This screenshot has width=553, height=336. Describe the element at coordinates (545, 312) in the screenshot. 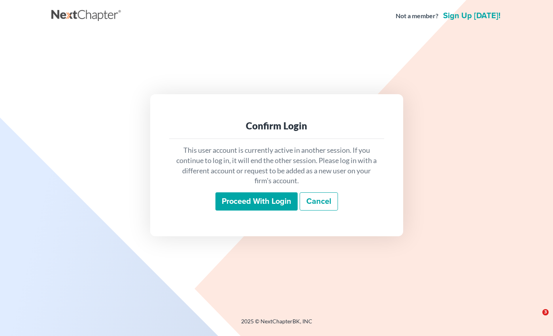

I see `span: 3` at that location.